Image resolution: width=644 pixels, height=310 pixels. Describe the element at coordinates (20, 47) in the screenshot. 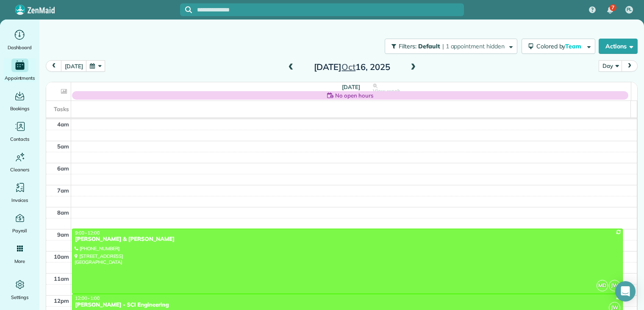

I see `span: Dashboard` at that location.